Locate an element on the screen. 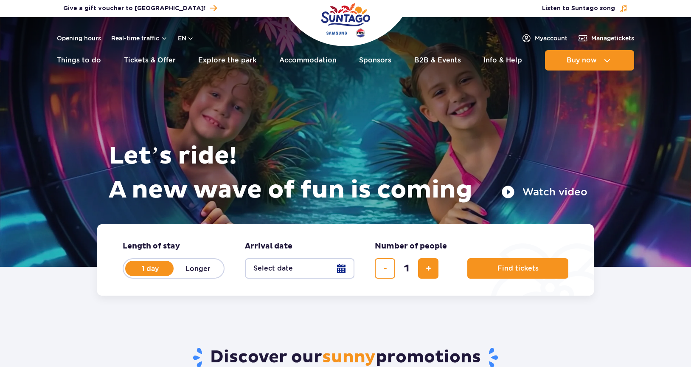  a: Info & Help is located at coordinates (502, 60).